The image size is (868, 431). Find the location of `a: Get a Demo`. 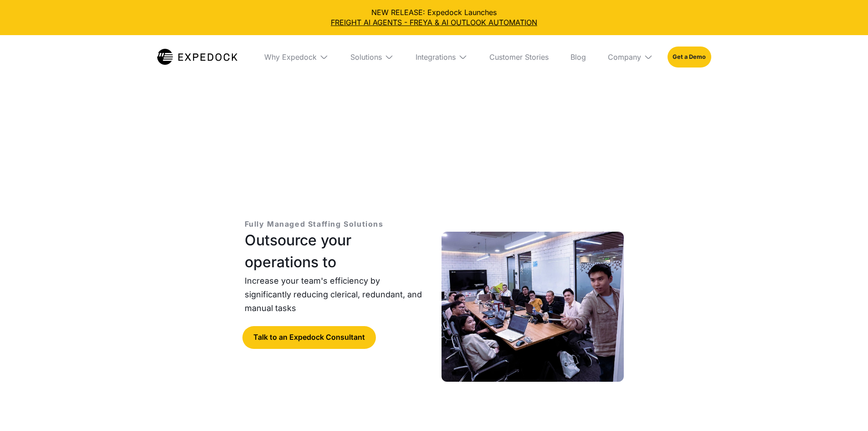

a: Get a Demo is located at coordinates (689, 57).